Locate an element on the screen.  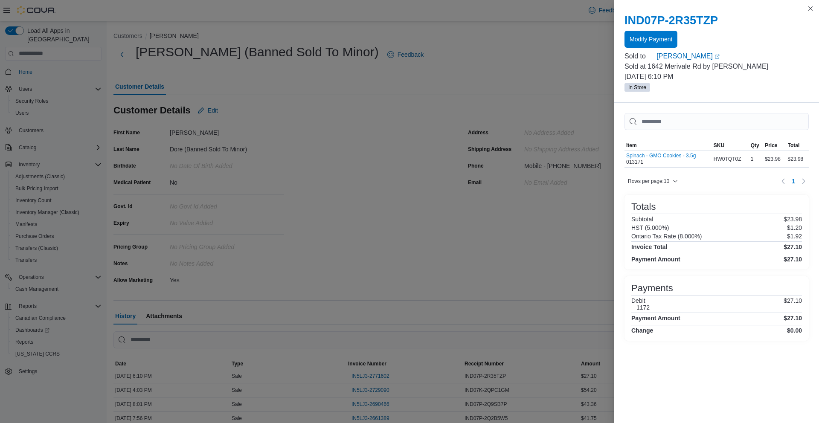
span: Qty is located at coordinates (755, 145).